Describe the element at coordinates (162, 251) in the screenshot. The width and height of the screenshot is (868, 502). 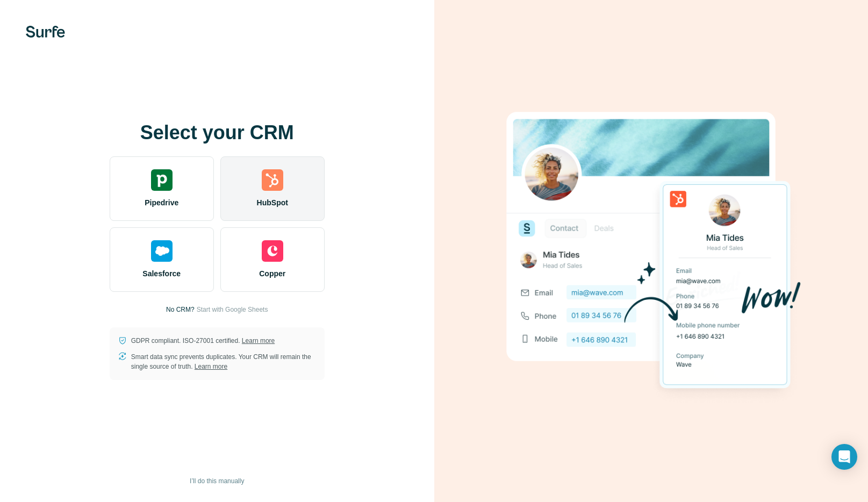
I see `img: salesforce's logo` at that location.